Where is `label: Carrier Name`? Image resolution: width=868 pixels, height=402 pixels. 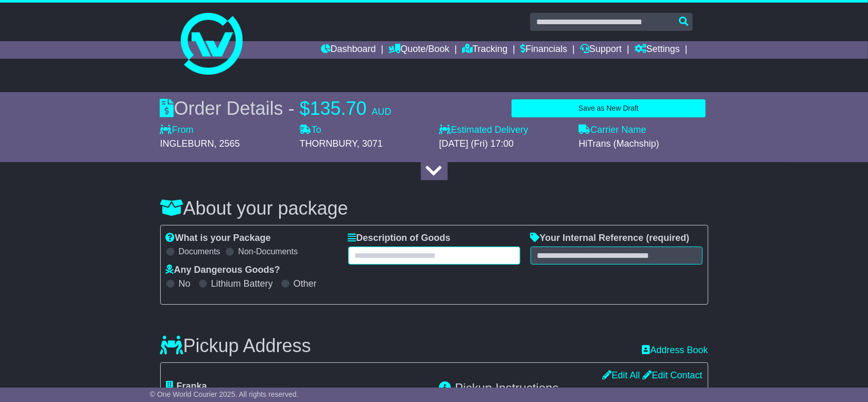 label: Carrier Name is located at coordinates (613, 130).